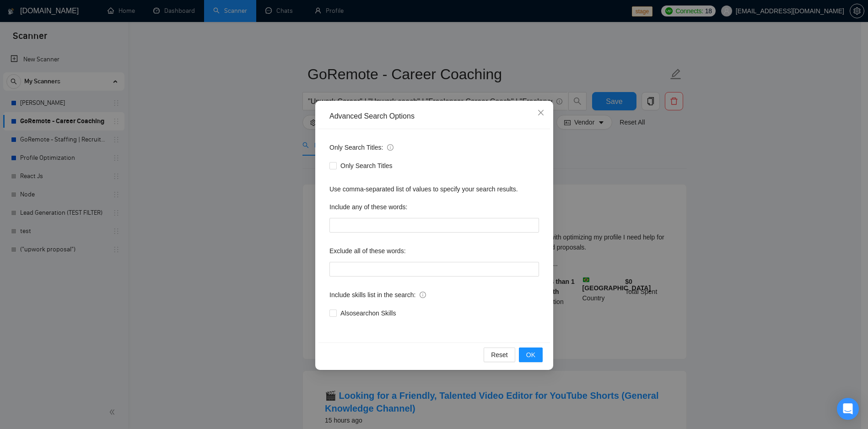  What do you see at coordinates (434, 189) in the screenshot?
I see `div: Use comma-separated list of values to specify your search results.` at bounding box center [434, 189].